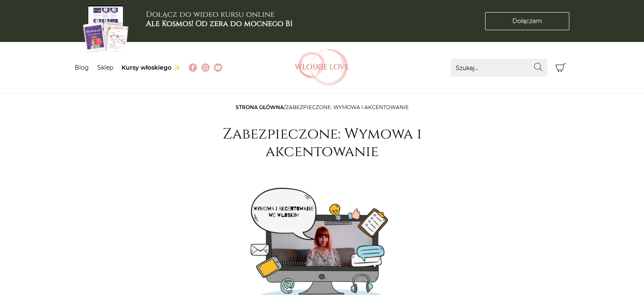 The width and height of the screenshot is (644, 295). What do you see at coordinates (560, 68) in the screenshot?
I see `button: Koszyk` at bounding box center [560, 68].